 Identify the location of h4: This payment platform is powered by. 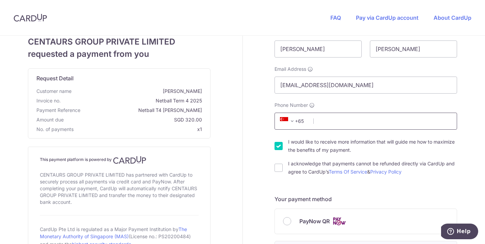
(119, 160).